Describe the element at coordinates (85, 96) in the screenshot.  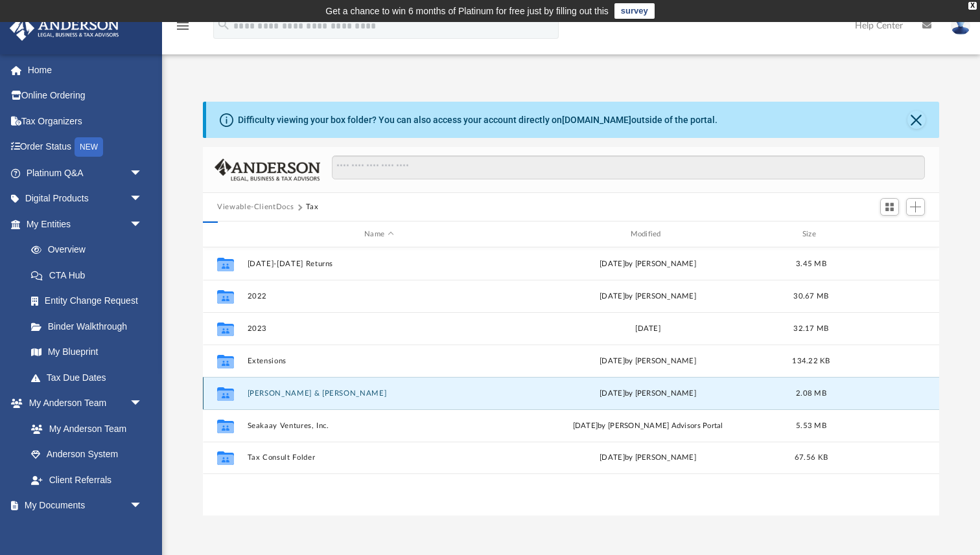
I see `a: Online Ordering` at that location.